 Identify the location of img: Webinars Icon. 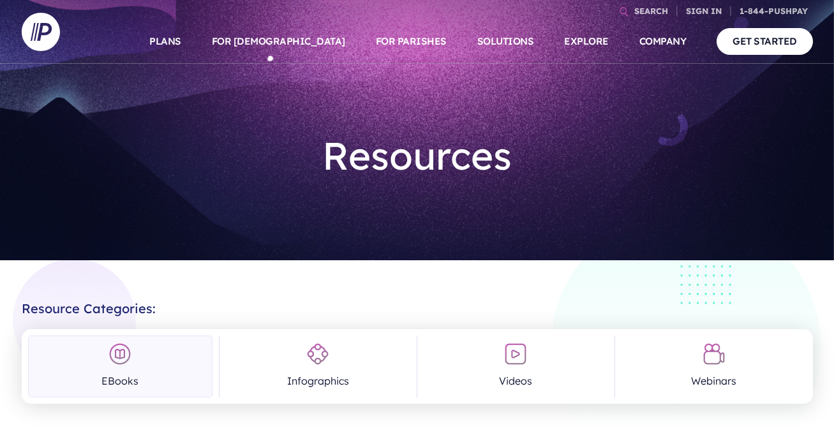
(714, 354).